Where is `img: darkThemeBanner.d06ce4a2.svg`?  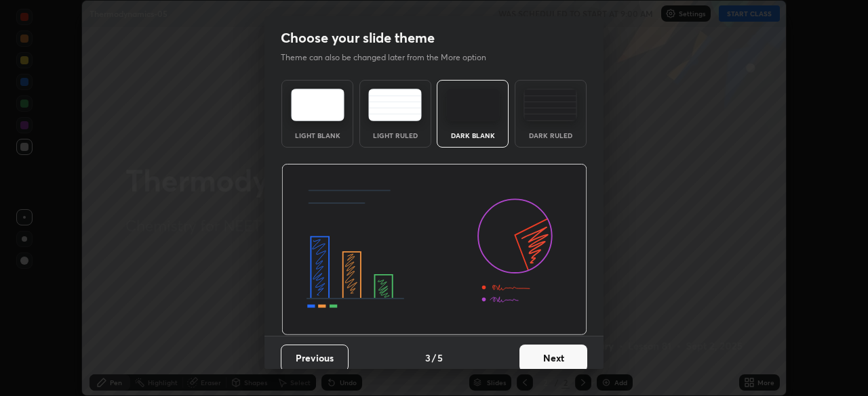 img: darkThemeBanner.d06ce4a2.svg is located at coordinates (434, 250).